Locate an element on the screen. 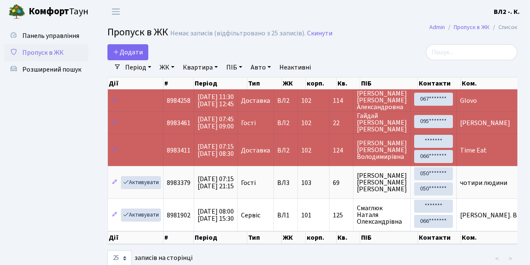  span: 8983411 is located at coordinates (179, 150).